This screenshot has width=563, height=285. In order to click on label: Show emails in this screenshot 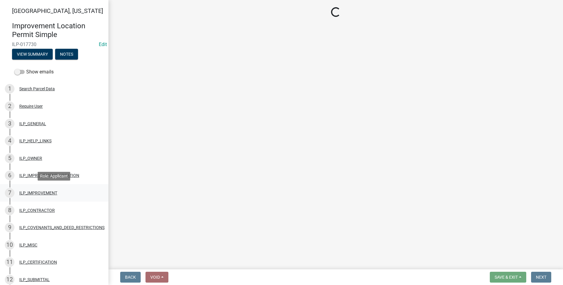, I will do `click(34, 72)`.